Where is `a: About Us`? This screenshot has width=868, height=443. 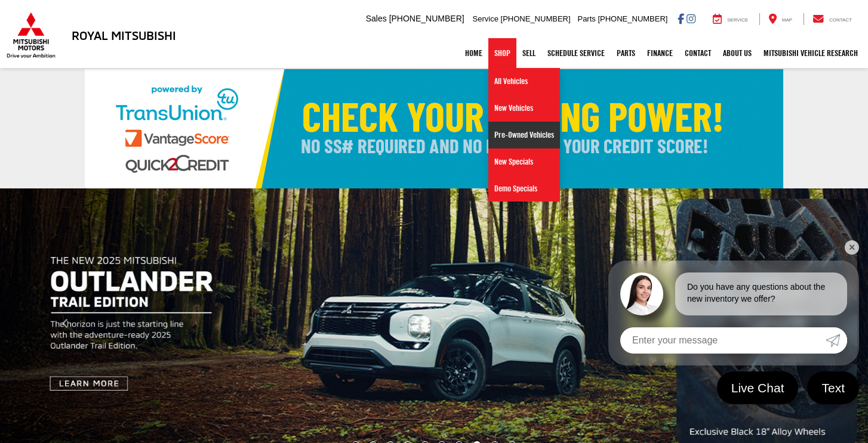
a: About Us is located at coordinates (737, 53).